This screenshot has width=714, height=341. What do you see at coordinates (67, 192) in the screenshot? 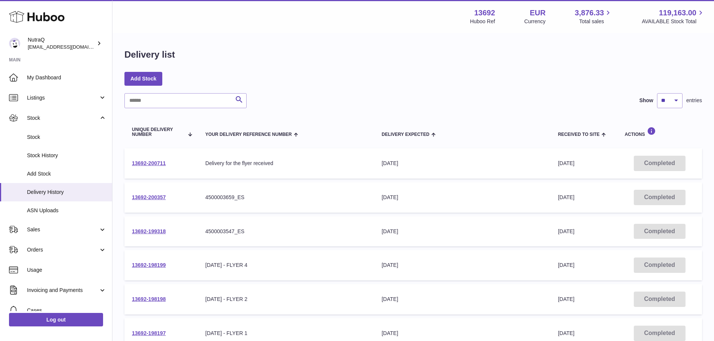
I see `span: Delivery History` at bounding box center [67, 192].